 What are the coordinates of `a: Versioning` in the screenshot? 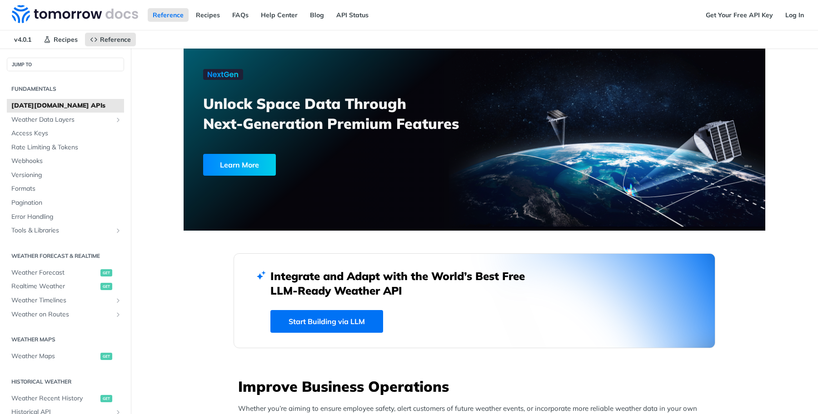 It's located at (65, 175).